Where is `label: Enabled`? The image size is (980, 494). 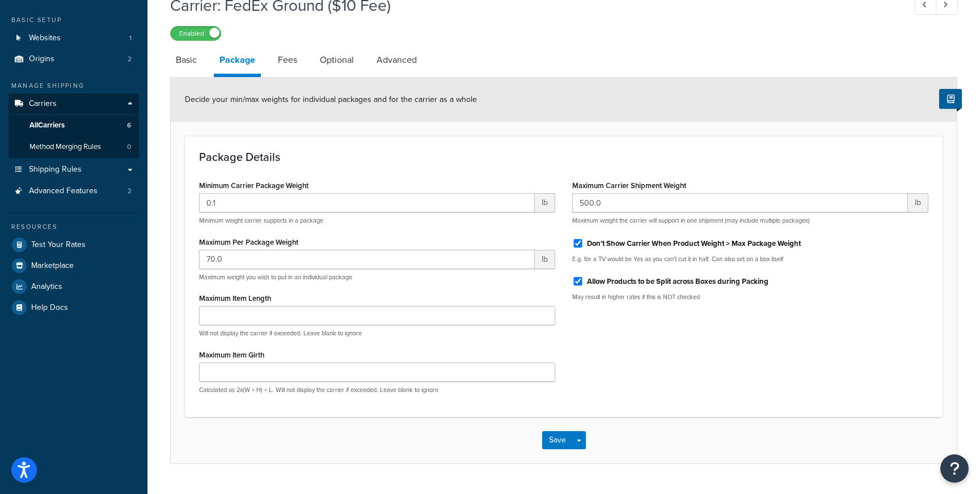
label: Enabled is located at coordinates (195, 34).